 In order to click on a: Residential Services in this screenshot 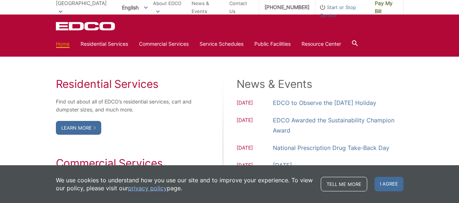, I will do `click(104, 44)`.